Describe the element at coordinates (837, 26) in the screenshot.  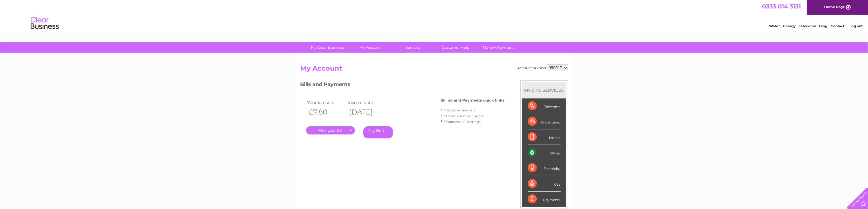
I see `a: Contact` at that location.